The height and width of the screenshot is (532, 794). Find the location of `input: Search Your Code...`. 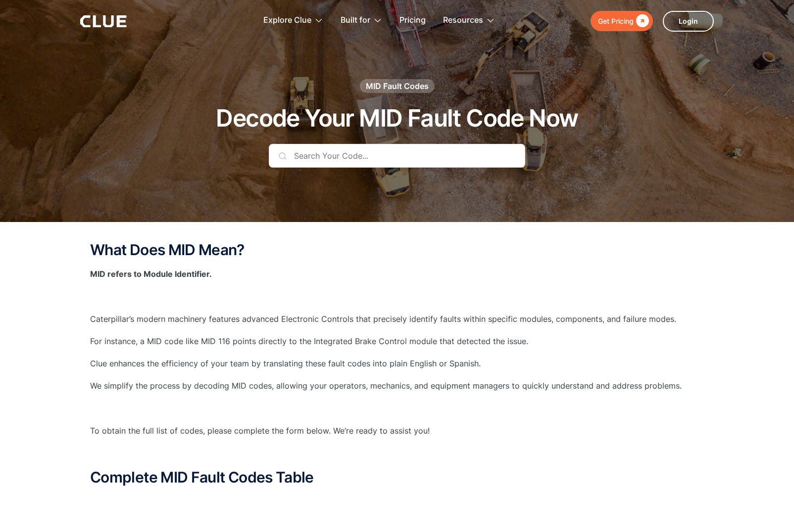

input: Search Your Code... is located at coordinates (397, 156).